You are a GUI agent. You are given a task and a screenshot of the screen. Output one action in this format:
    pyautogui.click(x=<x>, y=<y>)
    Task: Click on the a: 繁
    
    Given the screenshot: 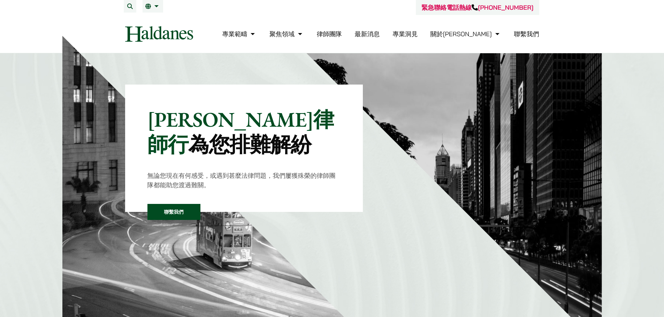 What is the action you would take?
    pyautogui.click(x=153, y=6)
    